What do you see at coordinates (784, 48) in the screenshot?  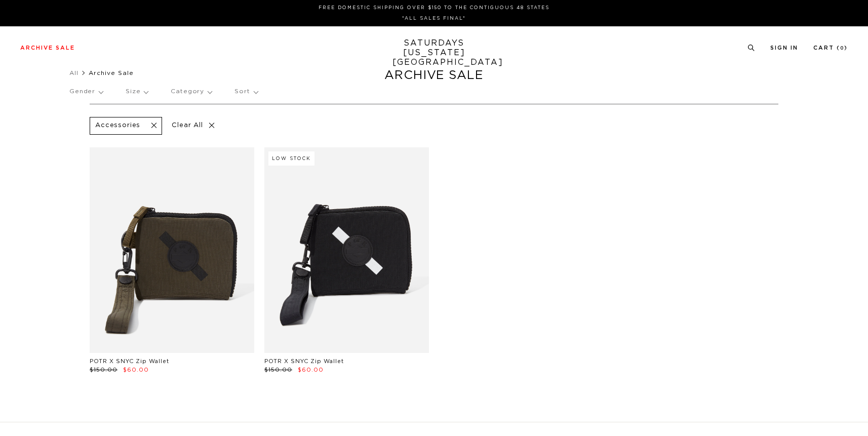 I see `a: Sign In` at bounding box center [784, 48].